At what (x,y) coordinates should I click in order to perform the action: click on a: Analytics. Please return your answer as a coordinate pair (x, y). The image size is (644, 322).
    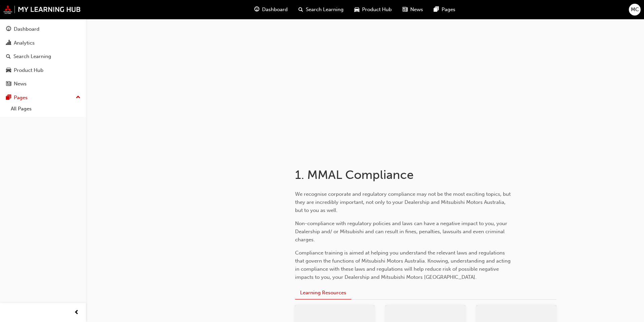
    Looking at the image, I should click on (43, 43).